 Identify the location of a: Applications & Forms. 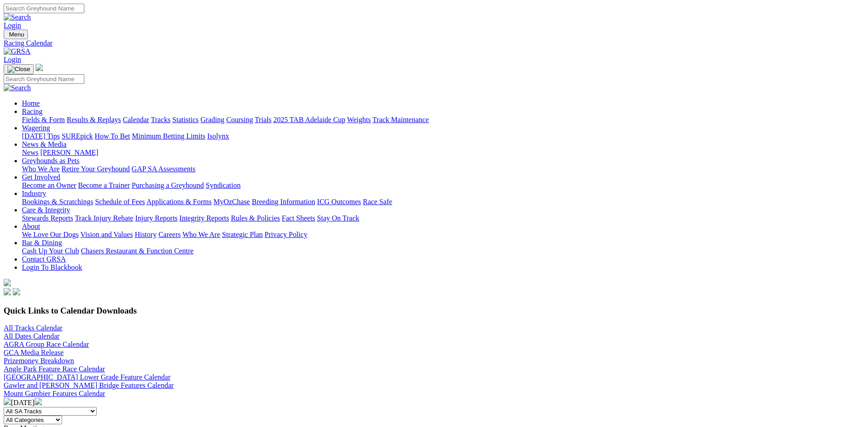
(179, 202).